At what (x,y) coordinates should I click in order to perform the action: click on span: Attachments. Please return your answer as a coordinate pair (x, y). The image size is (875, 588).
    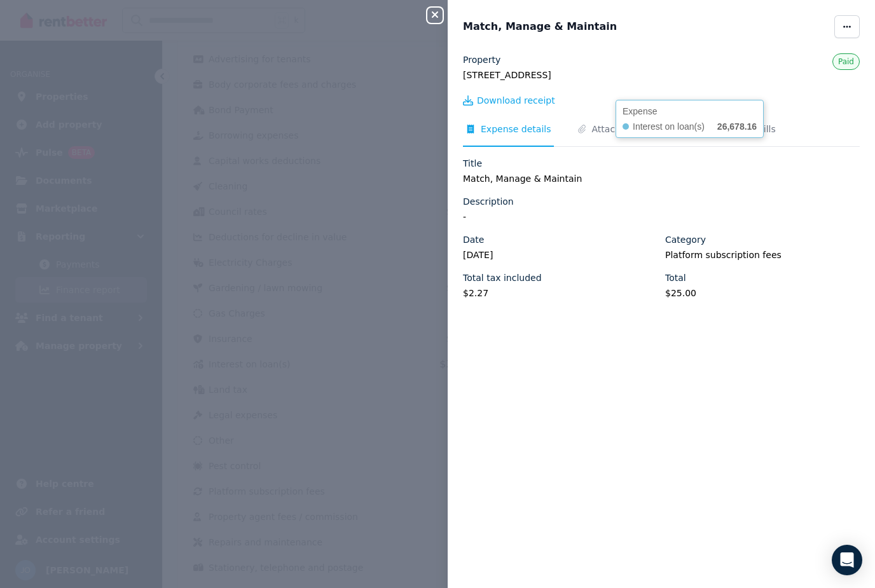
    Looking at the image, I should click on (620, 129).